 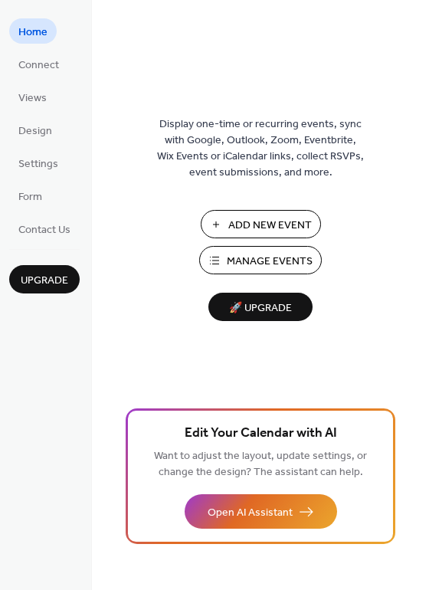 What do you see at coordinates (261, 465) in the screenshot?
I see `span: Want to adjust the layout, update settings, or change the design? The assistant can help.` at bounding box center [261, 465].